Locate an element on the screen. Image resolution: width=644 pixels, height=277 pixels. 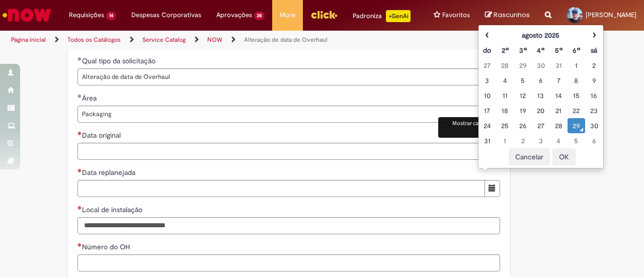
div: 27 August 2025 Wednesday is located at coordinates (541, 126).